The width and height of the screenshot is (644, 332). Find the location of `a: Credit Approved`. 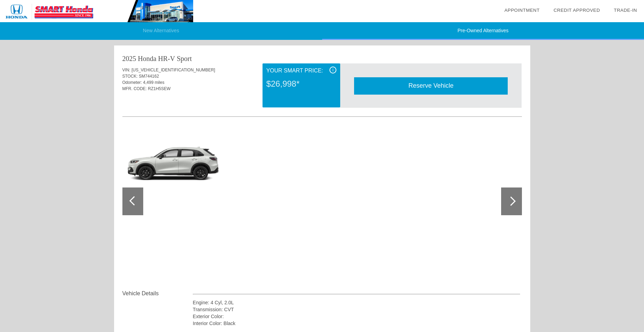

a: Credit Approved is located at coordinates (577, 10).